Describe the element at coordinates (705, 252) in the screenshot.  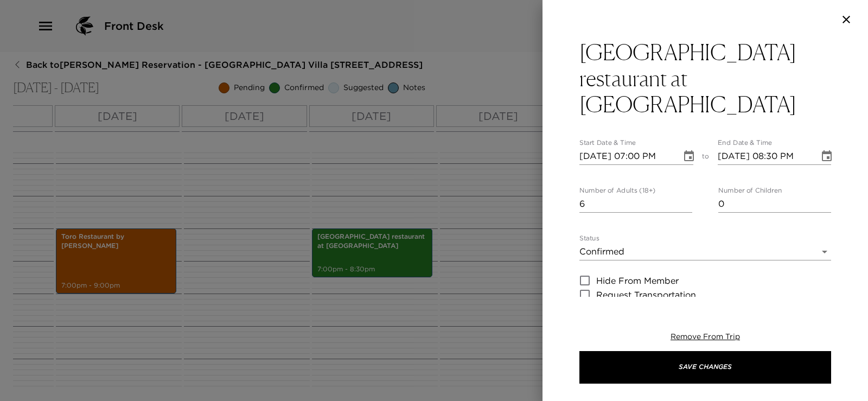
I see `div: Confirmed` at that location.